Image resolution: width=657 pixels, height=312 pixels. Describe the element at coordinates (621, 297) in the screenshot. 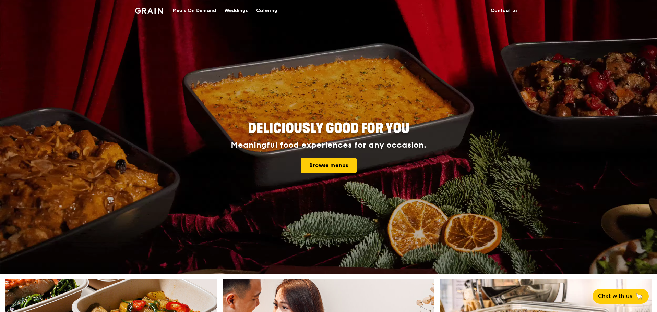

I see `button: Chat with us🦙` at that location.